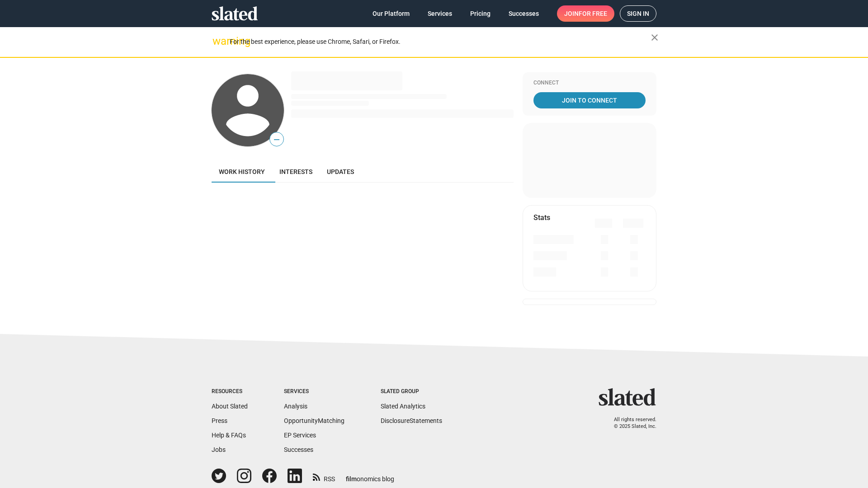  What do you see at coordinates (340, 172) in the screenshot?
I see `a: Updates` at bounding box center [340, 172].